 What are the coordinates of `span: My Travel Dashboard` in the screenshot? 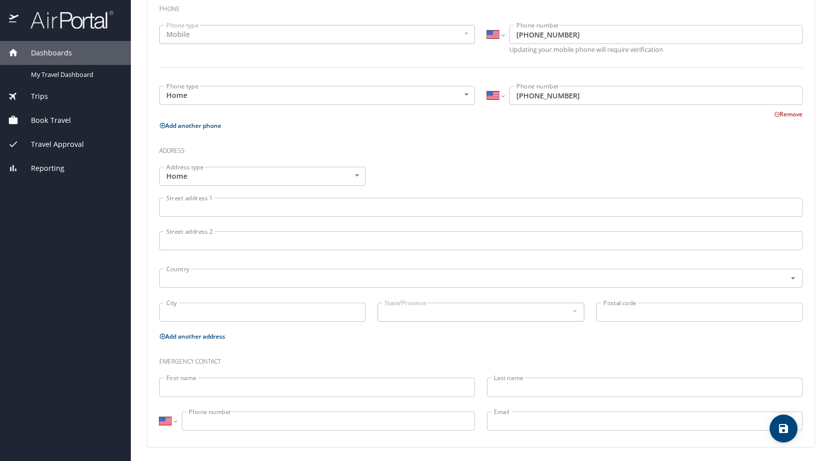 It's located at (75, 74).